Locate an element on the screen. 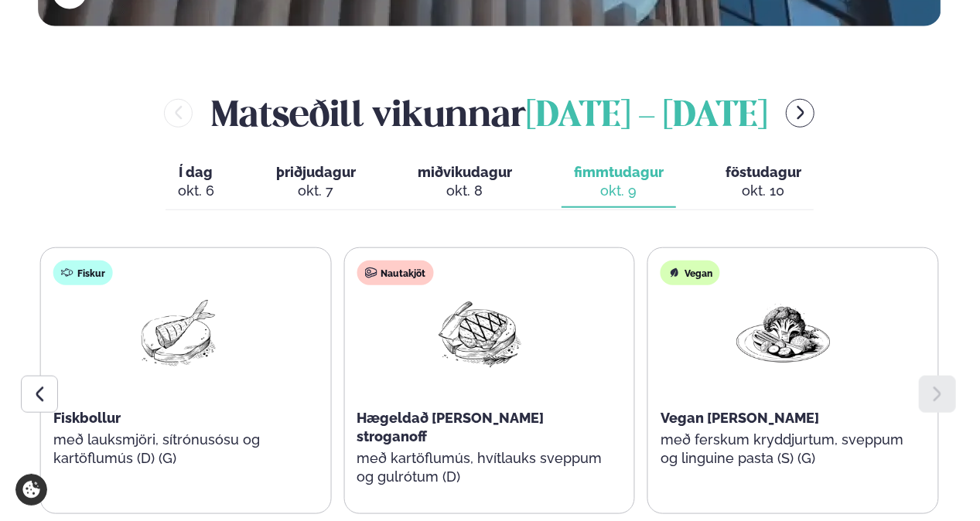  div: okt. 6 is located at coordinates (195, 191).